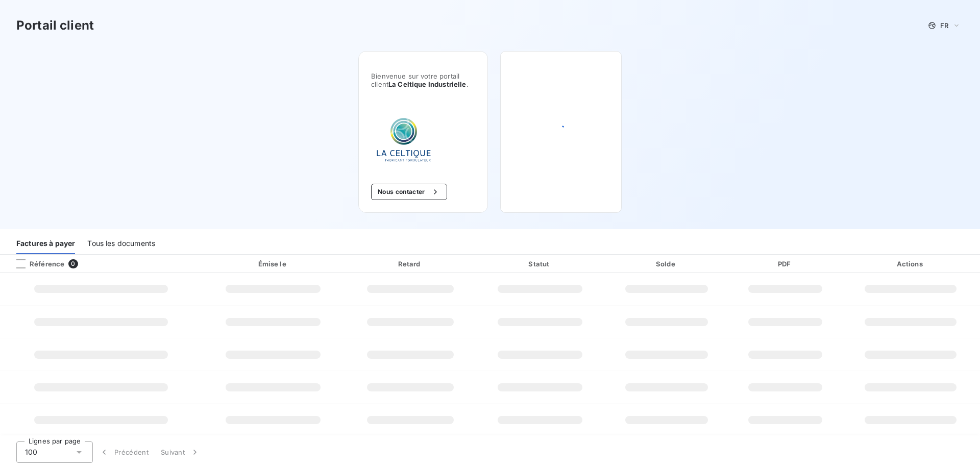  What do you see at coordinates (423, 80) in the screenshot?
I see `span: Bienvenue sur votre portail client .` at bounding box center [423, 80].